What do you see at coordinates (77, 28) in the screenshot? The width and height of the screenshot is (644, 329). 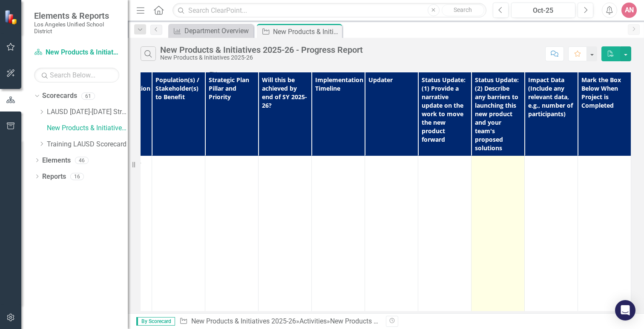 I see `small: Los Angeles Unified School District` at bounding box center [77, 28].